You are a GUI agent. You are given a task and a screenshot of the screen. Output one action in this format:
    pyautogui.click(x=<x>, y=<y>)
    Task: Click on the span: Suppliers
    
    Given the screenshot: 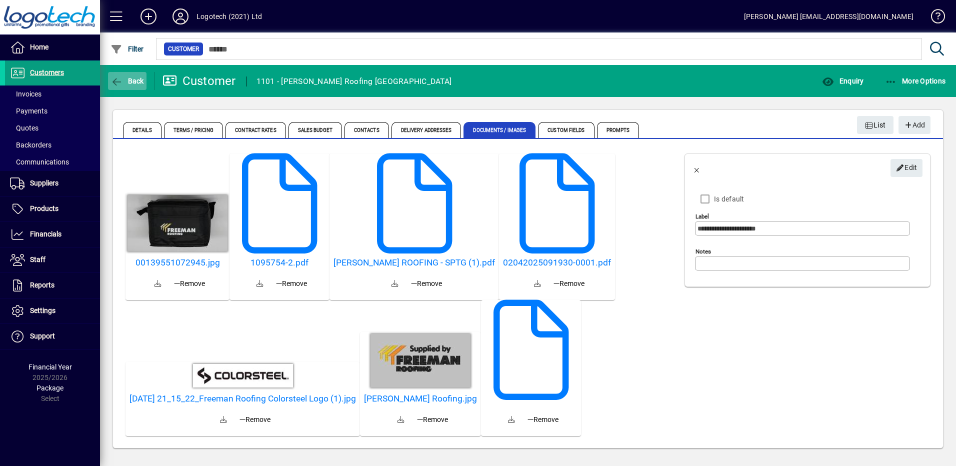 What is the action you would take?
    pyautogui.click(x=44, y=183)
    